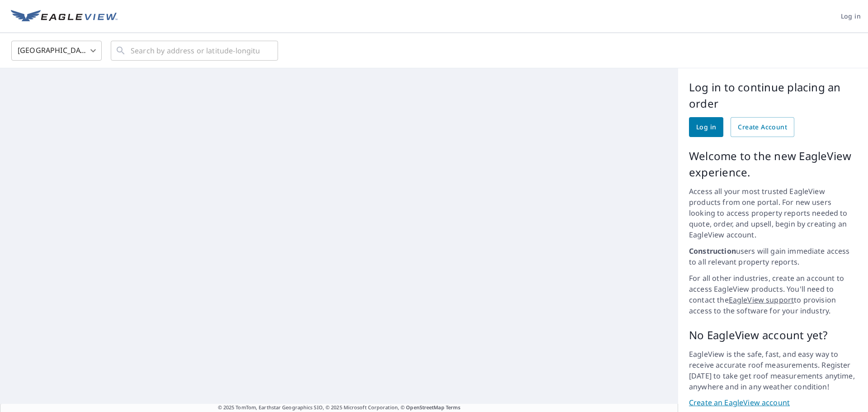 The width and height of the screenshot is (868, 412). I want to click on a: OpenStreetMap, so click(425, 407).